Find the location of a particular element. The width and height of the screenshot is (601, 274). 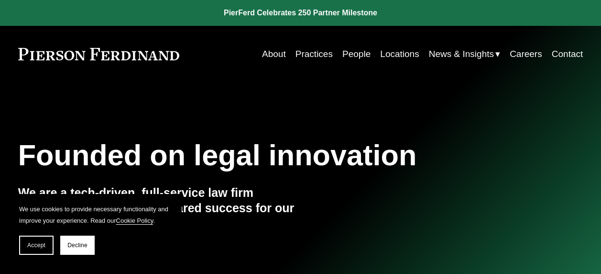

a: Careers is located at coordinates (526, 54).